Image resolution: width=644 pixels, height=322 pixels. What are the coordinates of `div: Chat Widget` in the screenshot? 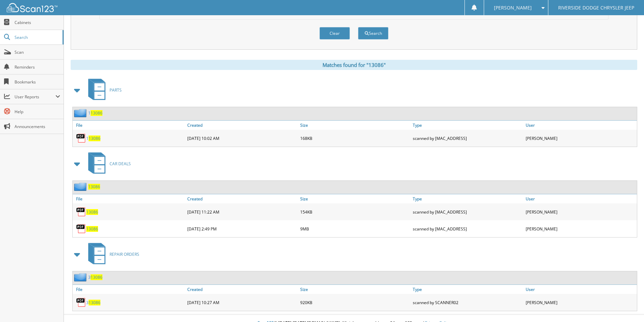 It's located at (627, 305).